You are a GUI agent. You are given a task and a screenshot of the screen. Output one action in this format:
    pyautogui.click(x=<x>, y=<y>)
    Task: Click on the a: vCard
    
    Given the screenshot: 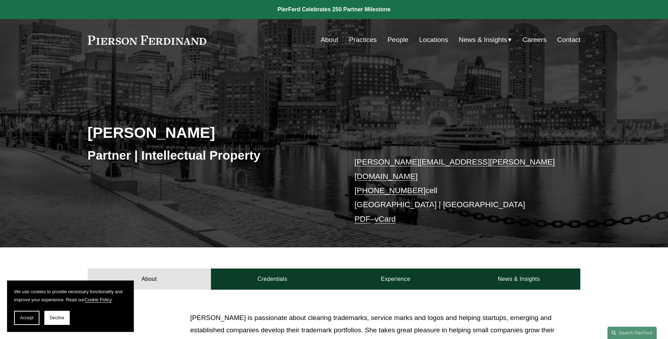 What is the action you would take?
    pyautogui.click(x=385, y=219)
    